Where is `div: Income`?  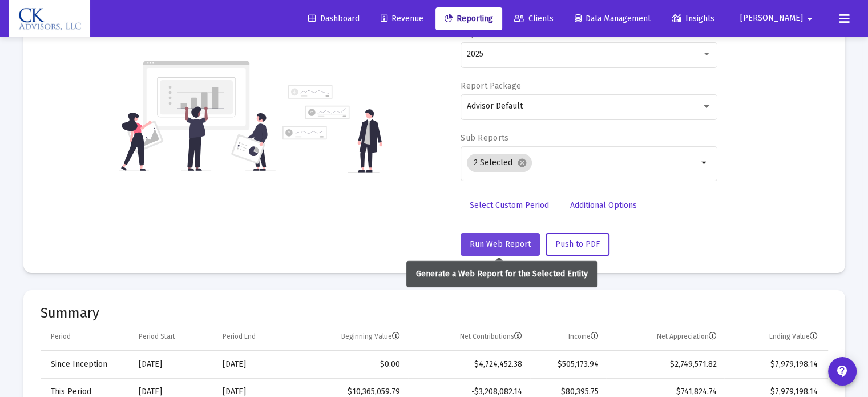 div: Income is located at coordinates (583, 336).